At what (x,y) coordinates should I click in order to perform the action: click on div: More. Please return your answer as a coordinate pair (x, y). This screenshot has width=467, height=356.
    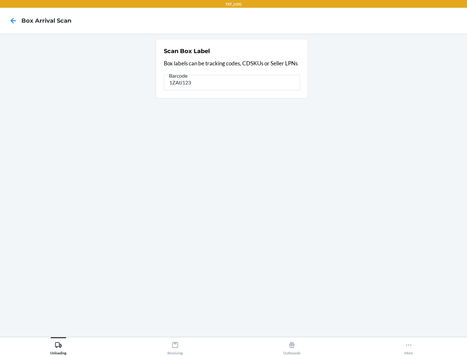
    Looking at the image, I should click on (408, 347).